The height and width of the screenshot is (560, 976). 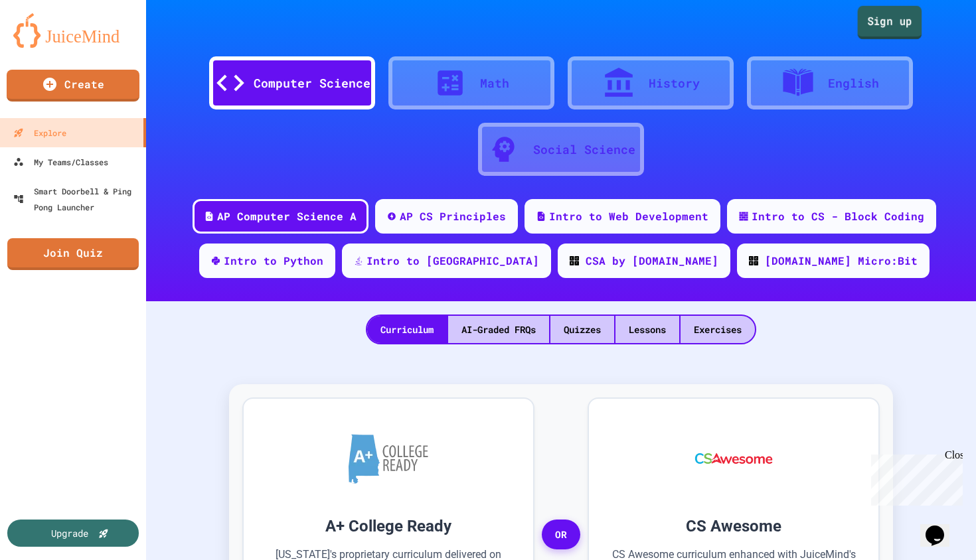 What do you see at coordinates (584, 149) in the screenshot?
I see `div: Social Science` at bounding box center [584, 149].